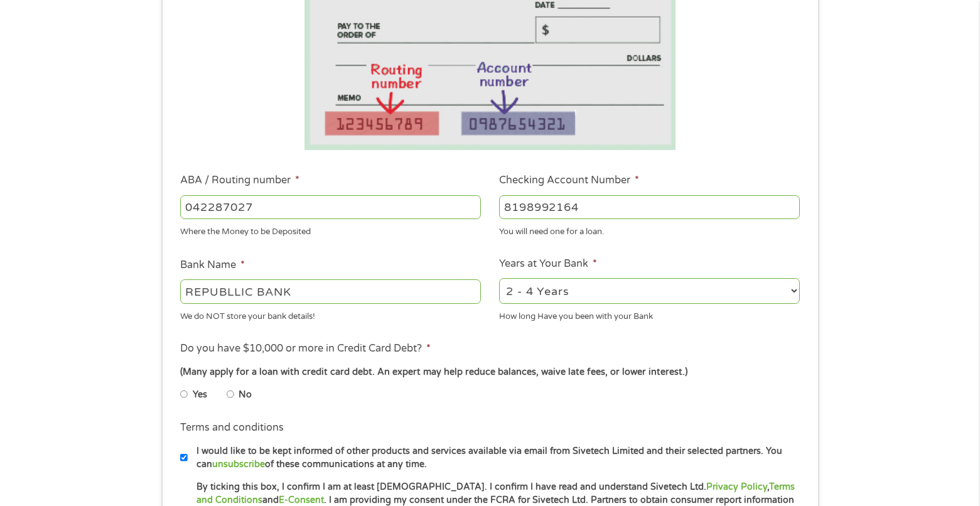 Image resolution: width=980 pixels, height=506 pixels. Describe the element at coordinates (331, 229) in the screenshot. I see `div: Where the Money to be Deposited` at that location.